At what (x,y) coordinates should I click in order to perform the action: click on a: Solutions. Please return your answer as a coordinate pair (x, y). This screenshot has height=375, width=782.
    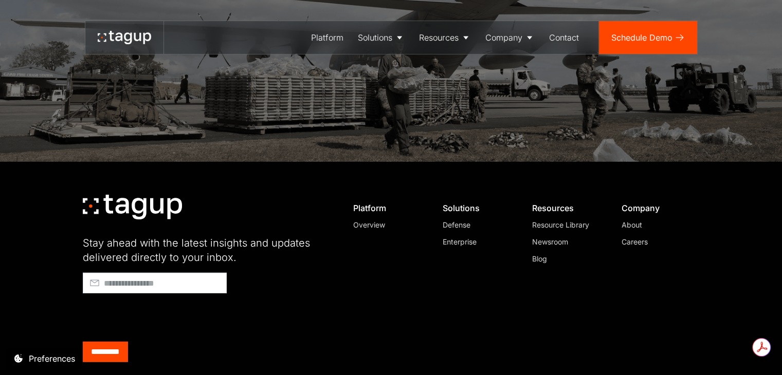
    Looking at the image, I should click on (381, 38).